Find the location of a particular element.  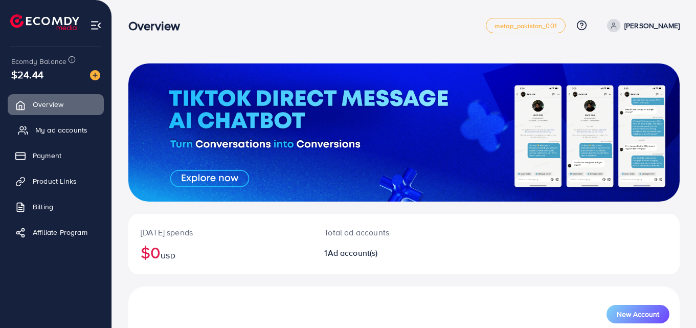

h3: Overview is located at coordinates (158, 26).